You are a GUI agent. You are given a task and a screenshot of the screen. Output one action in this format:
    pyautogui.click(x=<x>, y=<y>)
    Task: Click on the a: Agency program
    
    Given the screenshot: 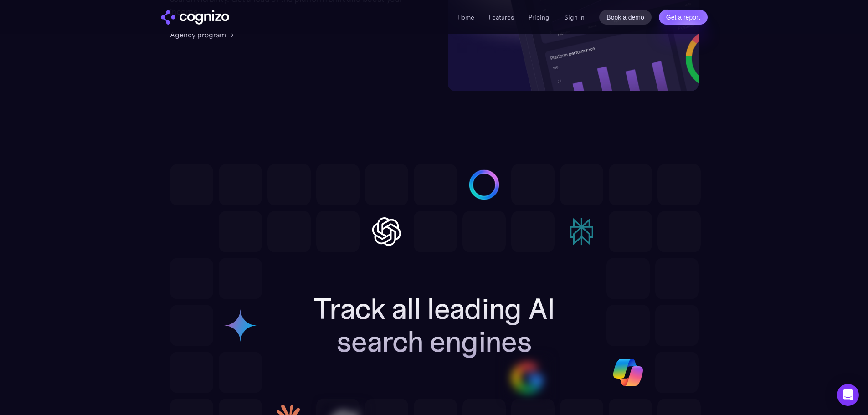 What is the action you would take?
    pyautogui.click(x=203, y=35)
    